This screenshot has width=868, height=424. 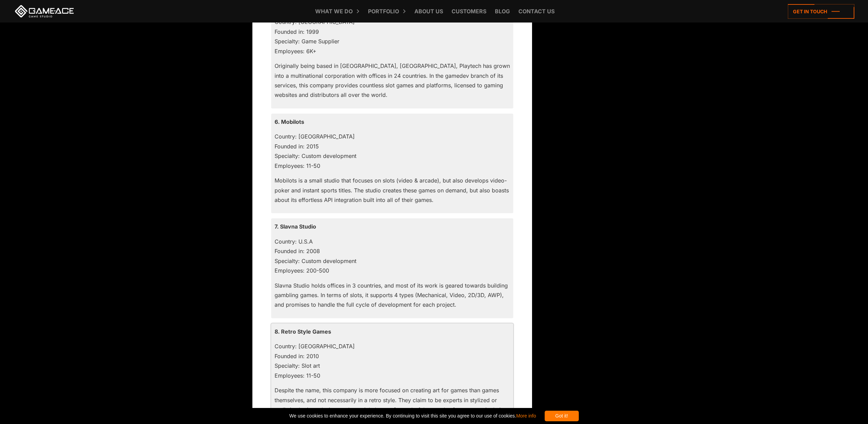 What do you see at coordinates (526, 416) in the screenshot?
I see `a: More info` at bounding box center [526, 416].